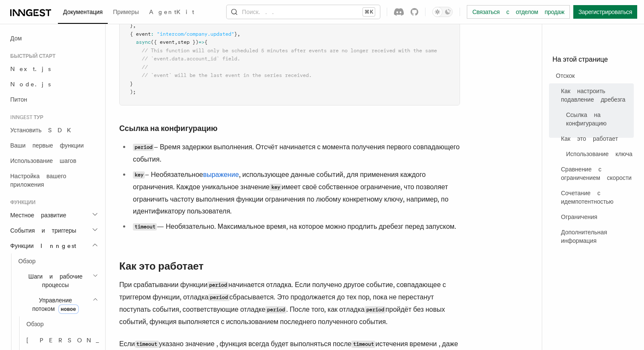 This screenshot has height=350, width=644. Describe the element at coordinates (195, 34) in the screenshot. I see `span: "intercom/company.updated"` at that location.